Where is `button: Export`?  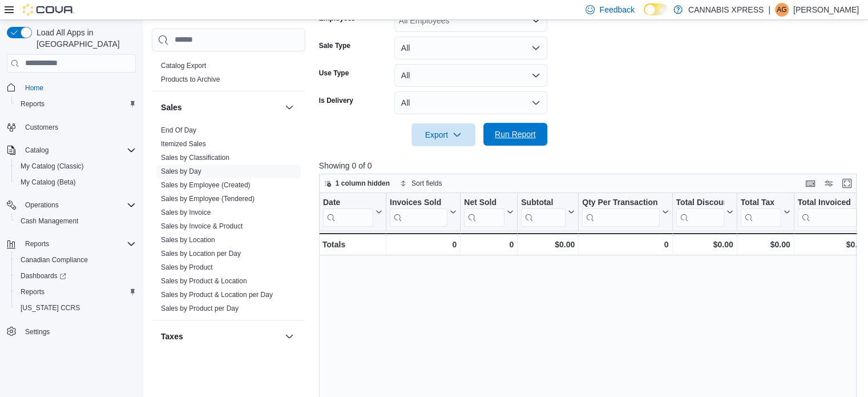
button: Export is located at coordinates (444, 135).